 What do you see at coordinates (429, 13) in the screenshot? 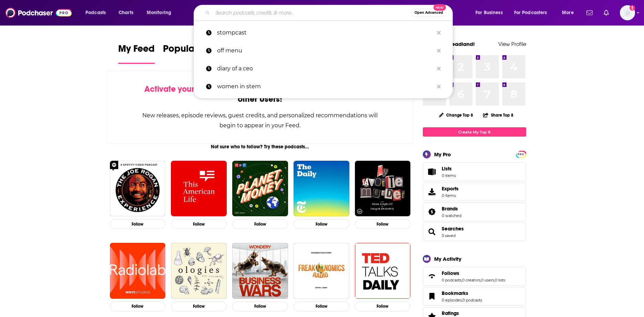
I see `span: Open Advanced` at bounding box center [429, 13].